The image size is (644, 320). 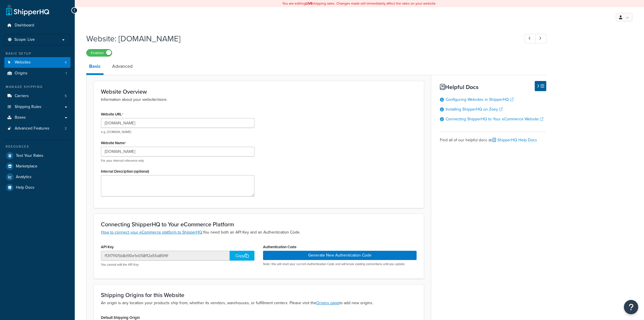 What do you see at coordinates (37, 117) in the screenshot?
I see `li: Boxes` at bounding box center [37, 117].